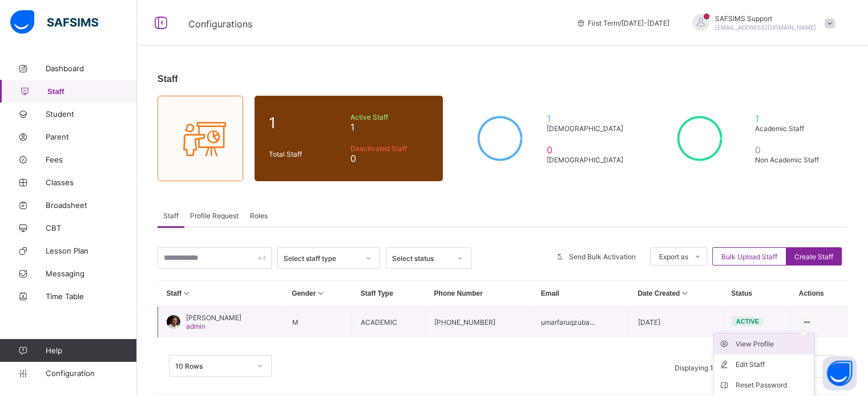 The image size is (868, 396). I want to click on span: session/term information, so click(623, 23).